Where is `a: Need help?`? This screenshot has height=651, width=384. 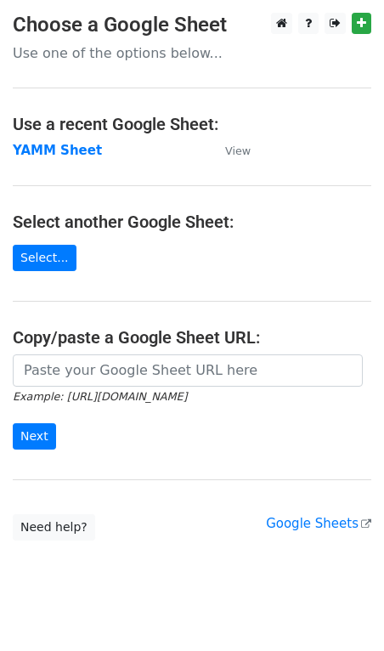 a: Need help? is located at coordinates (54, 527).